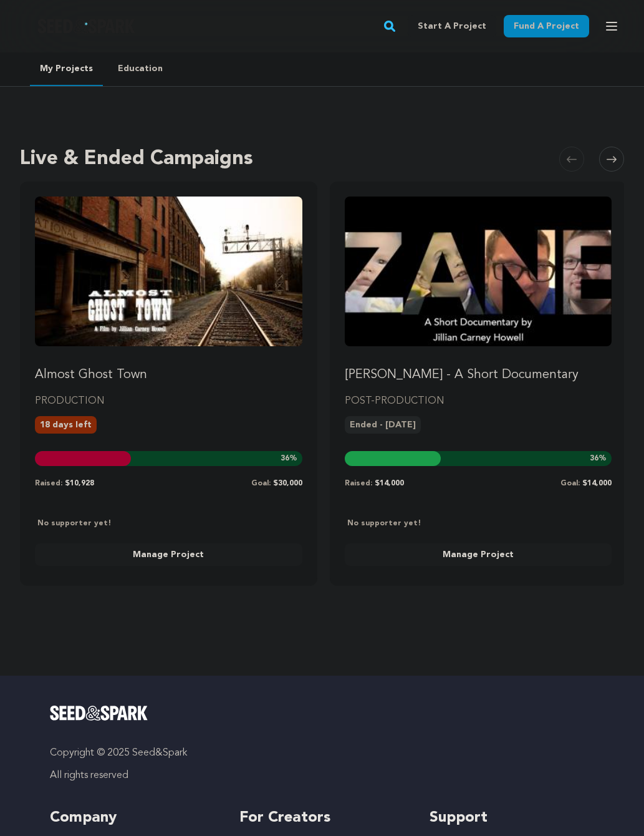 This screenshot has width=644, height=836. I want to click on h5: Support, so click(512, 818).